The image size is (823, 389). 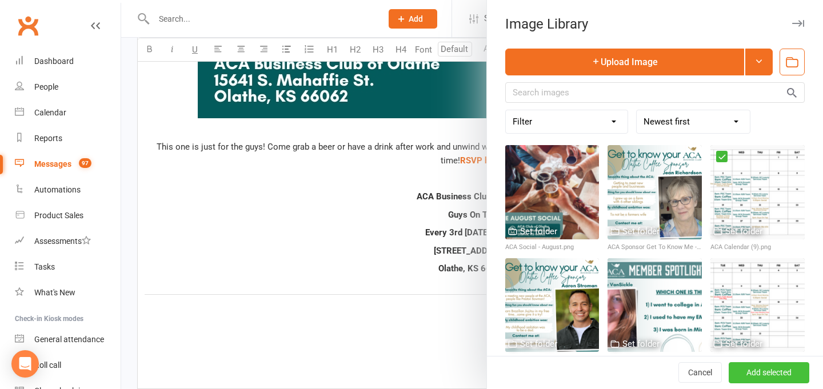 I want to click on a: Assessments, so click(x=67, y=241).